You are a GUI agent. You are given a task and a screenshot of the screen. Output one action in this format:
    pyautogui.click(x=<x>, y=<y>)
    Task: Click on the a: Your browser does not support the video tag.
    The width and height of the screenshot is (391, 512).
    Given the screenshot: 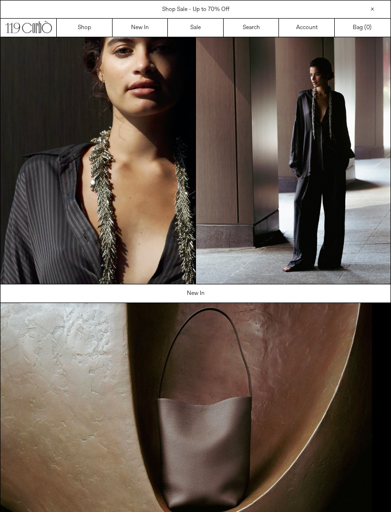 What is the action you would take?
    pyautogui.click(x=98, y=282)
    